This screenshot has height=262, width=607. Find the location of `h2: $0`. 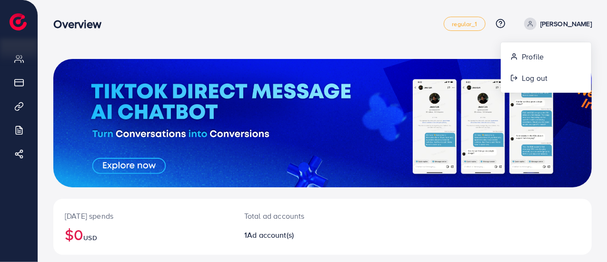

h2: $0 is located at coordinates (143, 235).